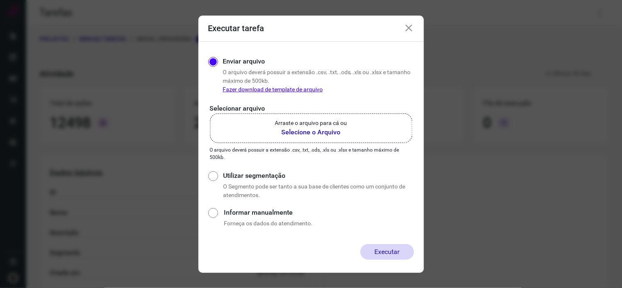 This screenshot has height=288, width=622. I want to click on p: O Segmento pode ser tanto a sua base de clientes como um conjunto de atendimentos., so click(318, 191).